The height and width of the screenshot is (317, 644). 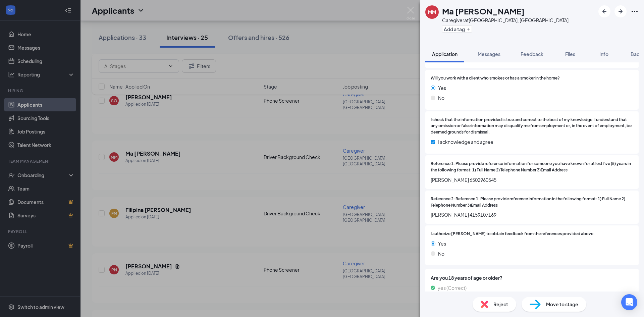 What do you see at coordinates (532, 126) in the screenshot?
I see `span: I check that the information provided is true and correct to the best of my knowledge. I understa...` at bounding box center [532, 126].